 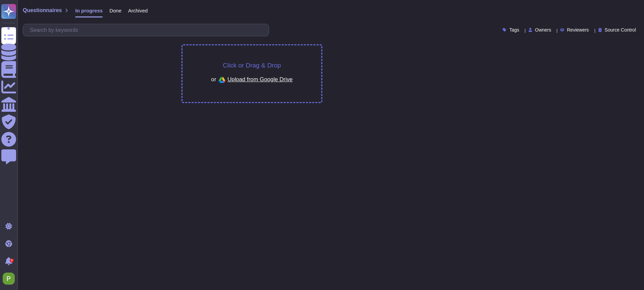 I want to click on img: user, so click(x=9, y=279).